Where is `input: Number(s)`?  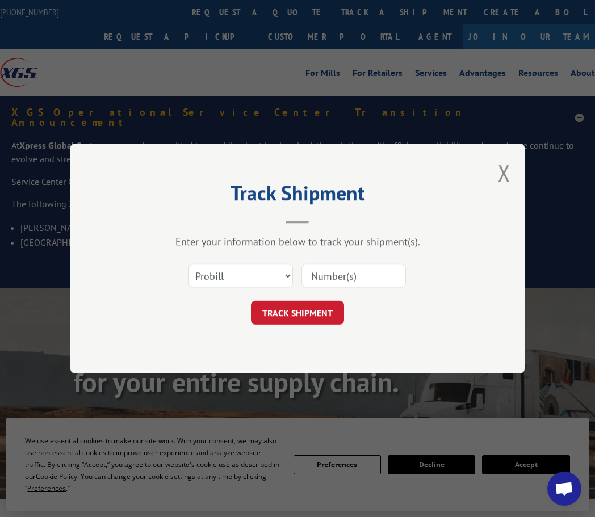 input: Number(s) is located at coordinates (353, 276).